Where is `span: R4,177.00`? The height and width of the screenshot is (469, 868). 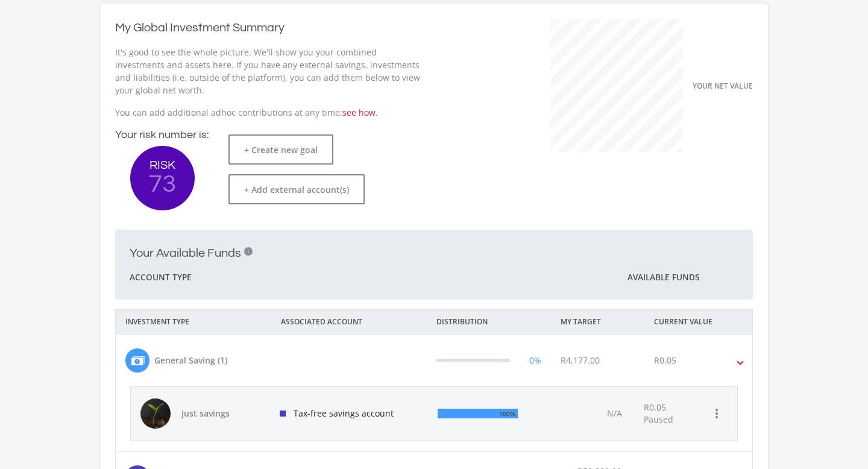
span: R4,177.00 is located at coordinates (580, 360).